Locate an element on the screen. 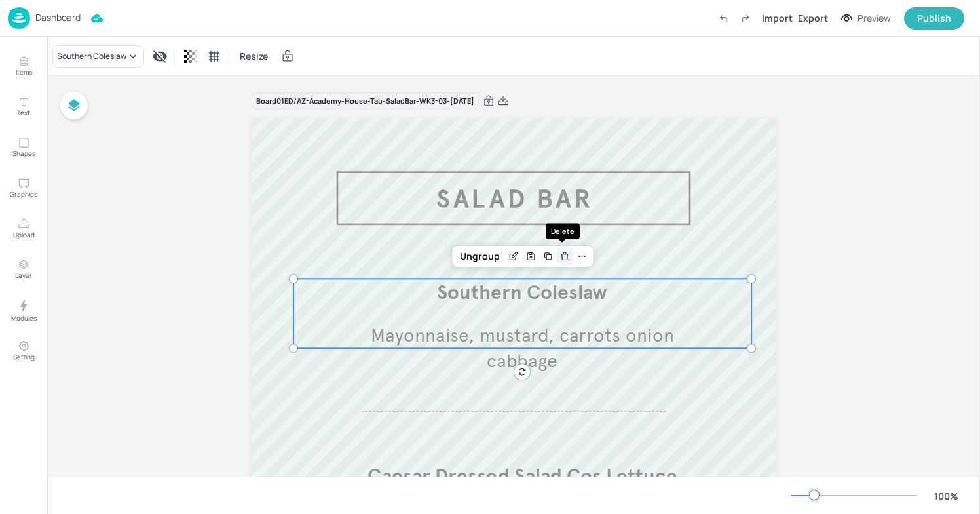 Image resolution: width=980 pixels, height=514 pixels. div: Export is located at coordinates (813, 18).